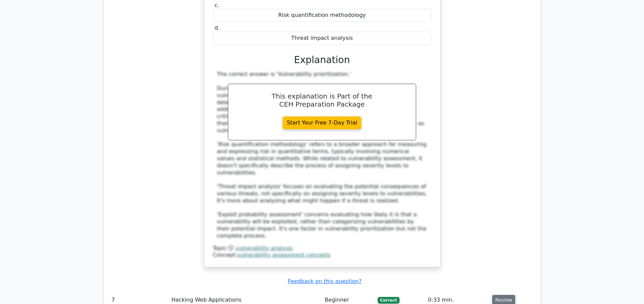 The image size is (644, 304). Describe the element at coordinates (322, 38) in the screenshot. I see `div: Threat impact analysis` at that location.